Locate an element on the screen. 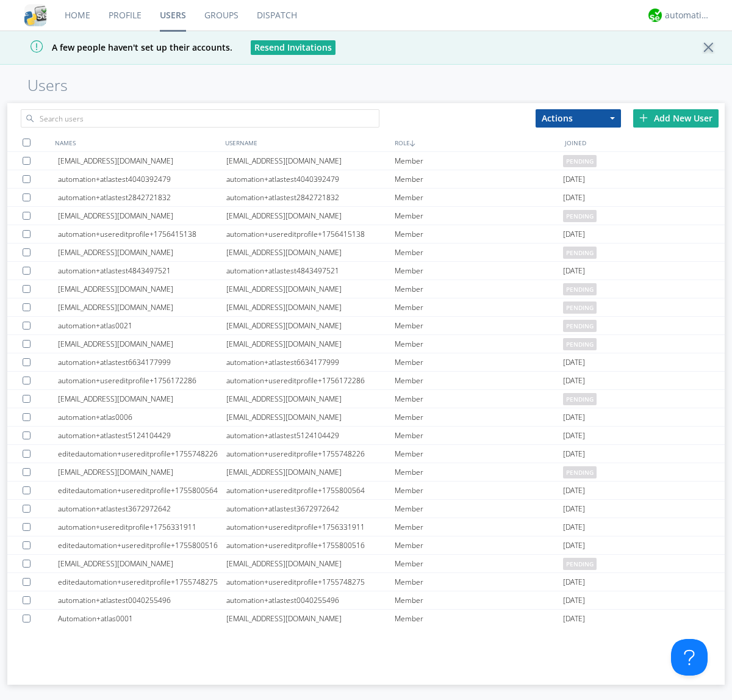  div: editedautomation+usereditprofile+1755800564 is located at coordinates (142, 490).